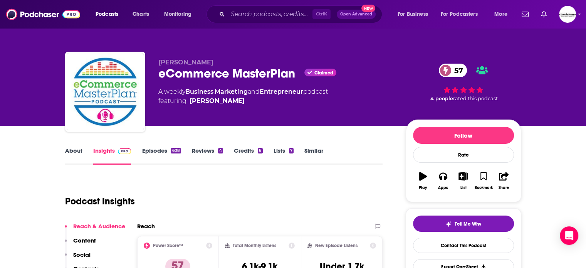  I want to click on button: Share, so click(503, 181).